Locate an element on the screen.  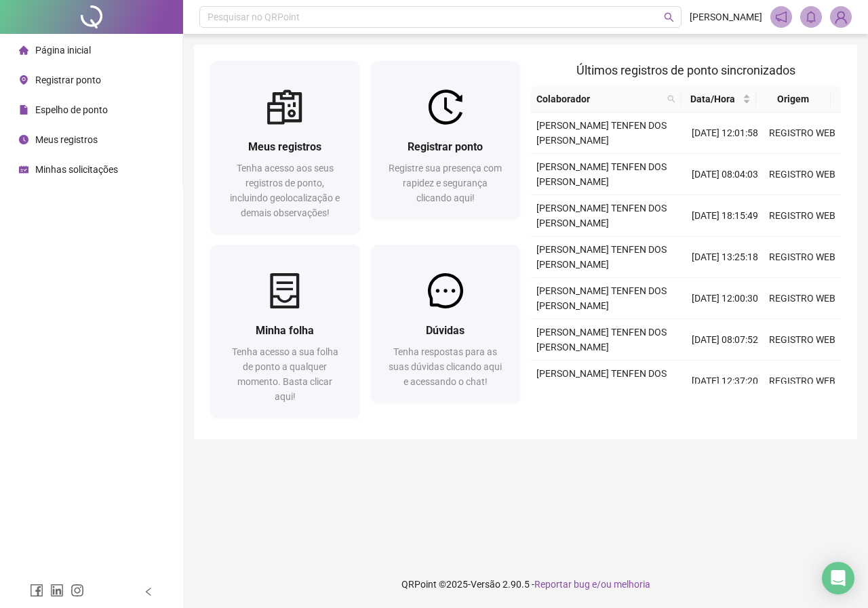
footer: QRPoint © 2025 - 2.90.5 - is located at coordinates (526, 585).